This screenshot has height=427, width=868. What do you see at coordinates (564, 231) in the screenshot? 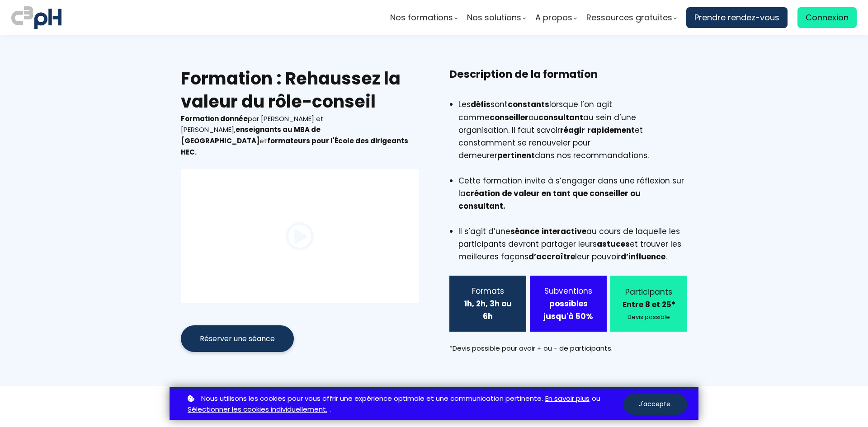
I see `b: interactive` at bounding box center [564, 231].